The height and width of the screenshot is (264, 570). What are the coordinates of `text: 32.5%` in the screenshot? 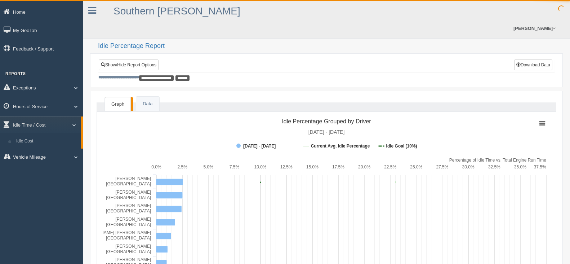 It's located at (495, 167).